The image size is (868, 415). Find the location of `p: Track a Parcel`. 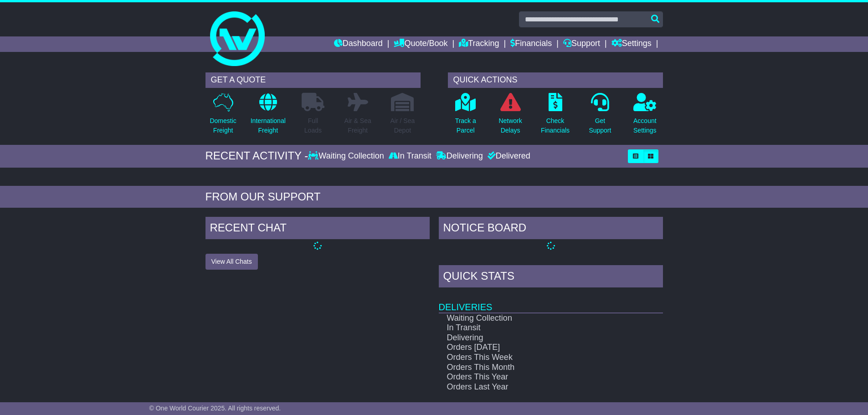

p: Track a Parcel is located at coordinates (466, 126).